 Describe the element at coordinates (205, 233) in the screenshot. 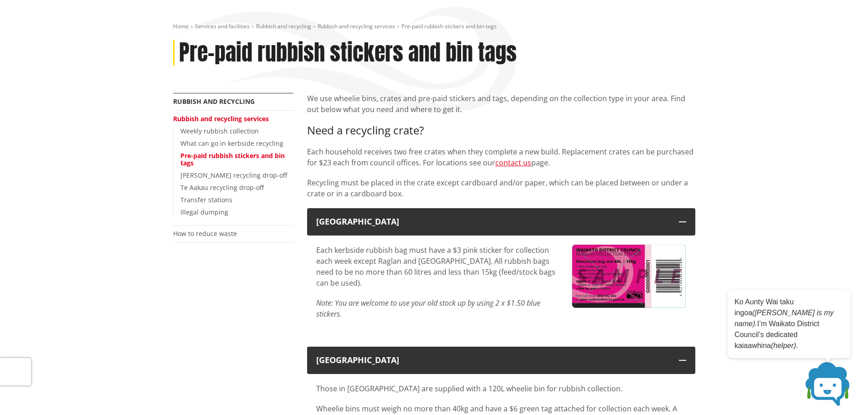

I see `a: How to reduce waste` at that location.